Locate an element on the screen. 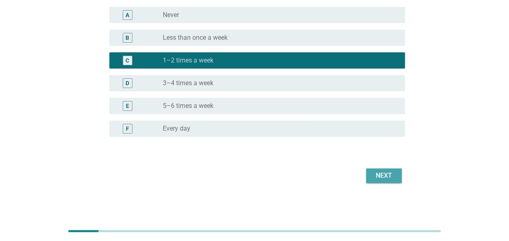  label: Never is located at coordinates (171, 15).